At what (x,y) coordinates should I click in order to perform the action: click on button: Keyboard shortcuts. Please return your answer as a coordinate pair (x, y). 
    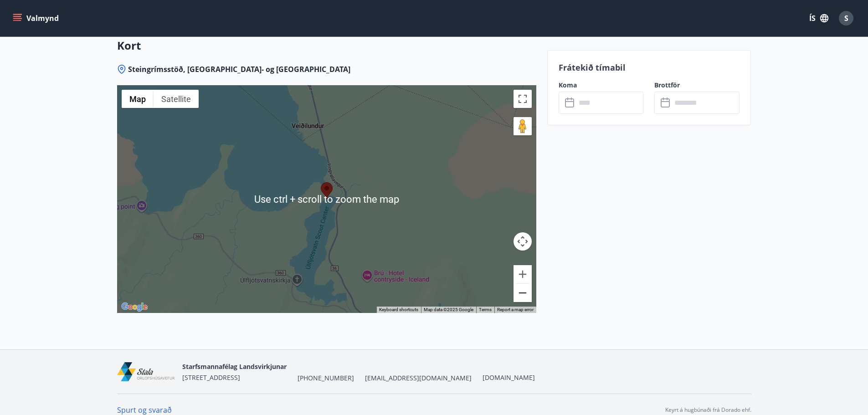
    Looking at the image, I should click on (399, 310).